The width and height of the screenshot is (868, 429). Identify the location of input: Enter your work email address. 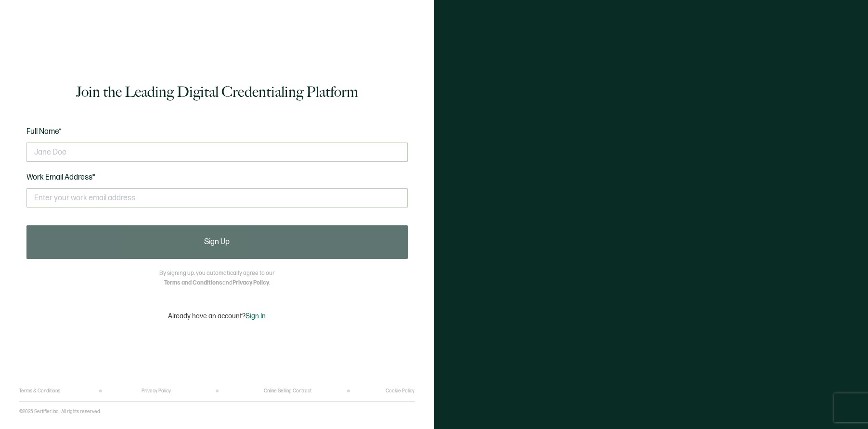
(217, 197).